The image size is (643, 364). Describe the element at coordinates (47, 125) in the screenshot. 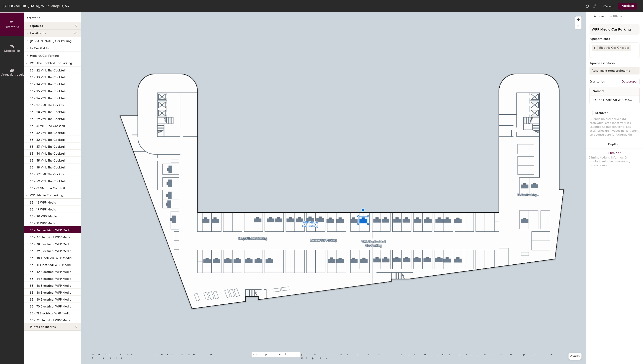

I see `p: S3 - 31 VML The Cocktail` at that location.